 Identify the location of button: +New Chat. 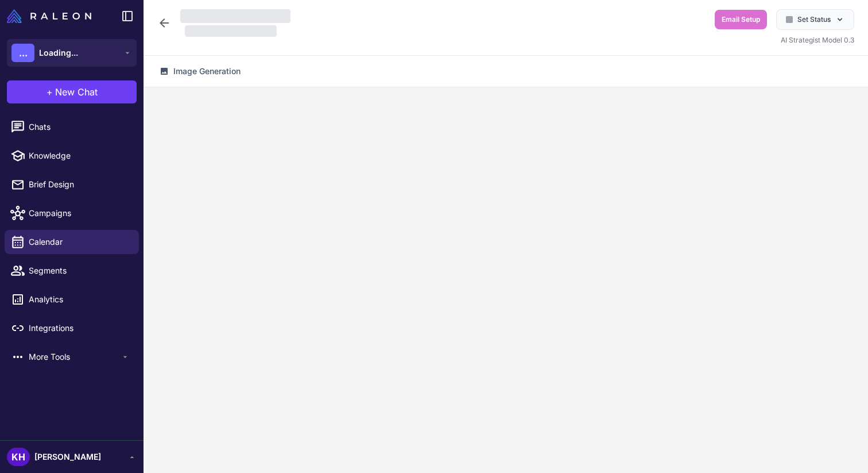
(72, 92).